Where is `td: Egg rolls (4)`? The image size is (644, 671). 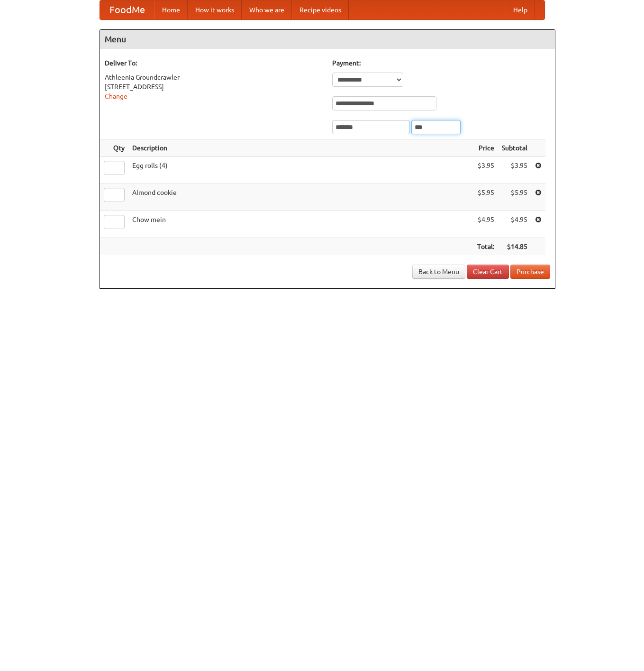
td: Egg rolls (4) is located at coordinates (301, 170).